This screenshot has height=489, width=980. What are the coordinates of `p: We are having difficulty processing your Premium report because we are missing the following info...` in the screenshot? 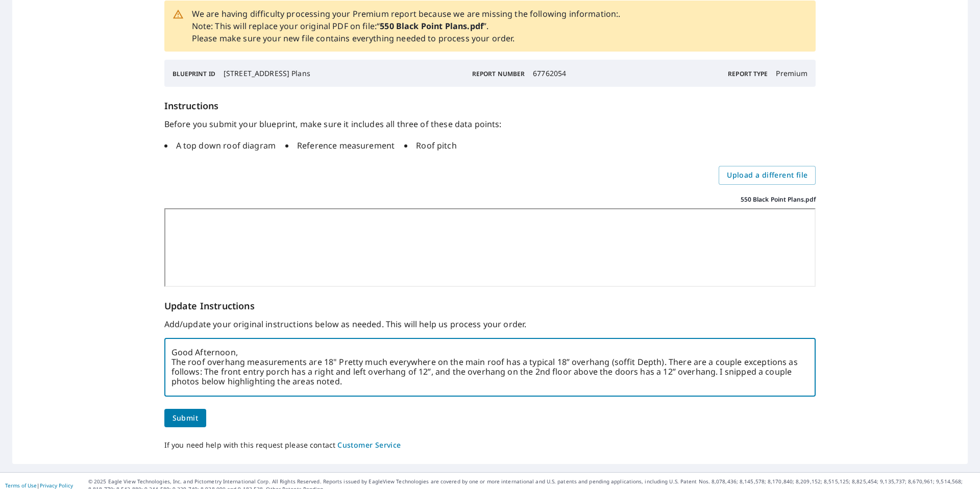 It's located at (406, 26).